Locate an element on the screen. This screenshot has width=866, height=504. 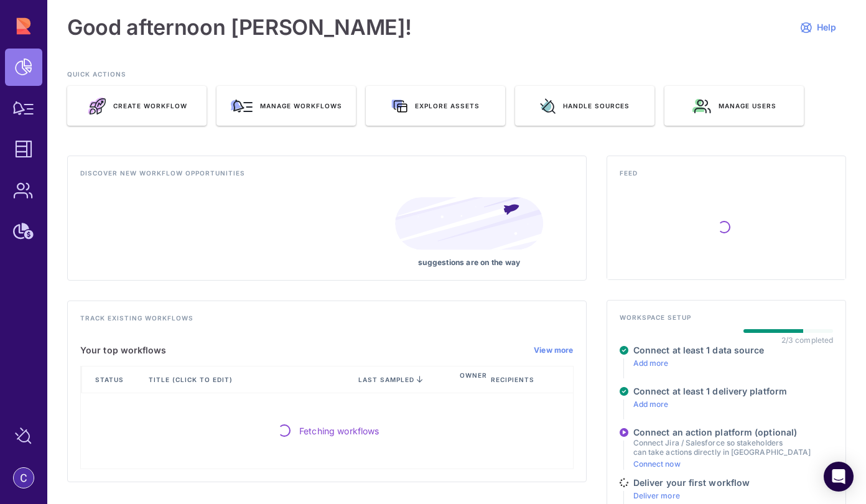
h3: QUICK ACTIONS is located at coordinates (456, 77).